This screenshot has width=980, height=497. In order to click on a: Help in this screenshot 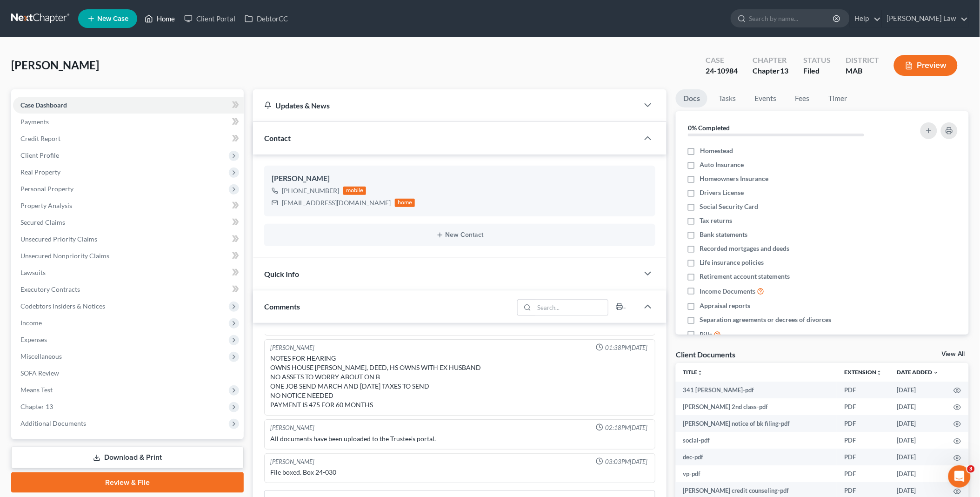, I will do `click(865, 19)`.